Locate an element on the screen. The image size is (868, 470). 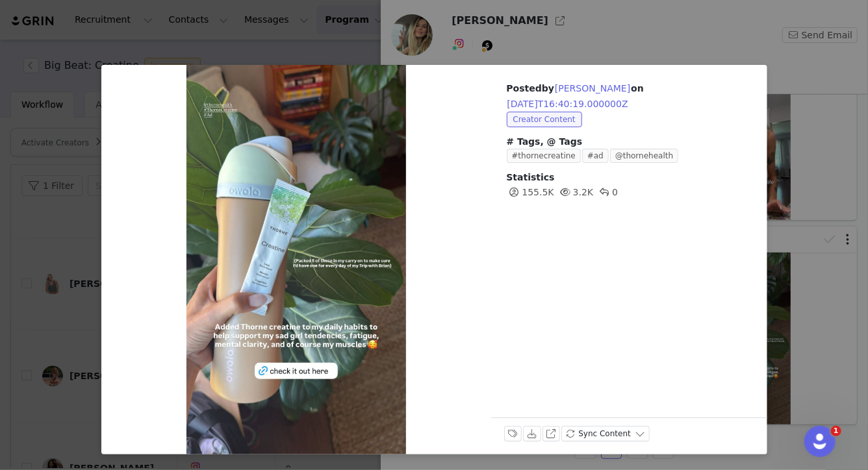
span: 155.5K is located at coordinates (530, 192).